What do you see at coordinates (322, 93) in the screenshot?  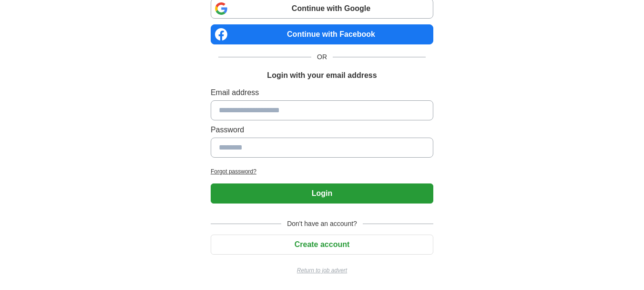 I see `label: Email address` at bounding box center [322, 93].